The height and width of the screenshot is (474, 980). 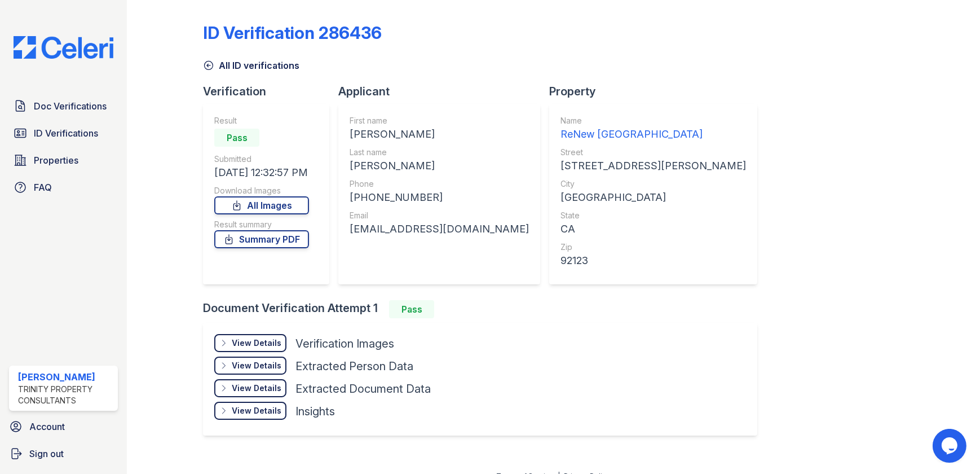 I want to click on a: Account, so click(x=63, y=427).